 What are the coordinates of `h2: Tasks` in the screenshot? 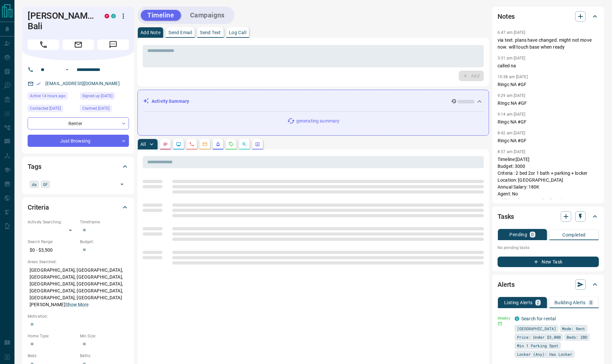 It's located at (506, 217).